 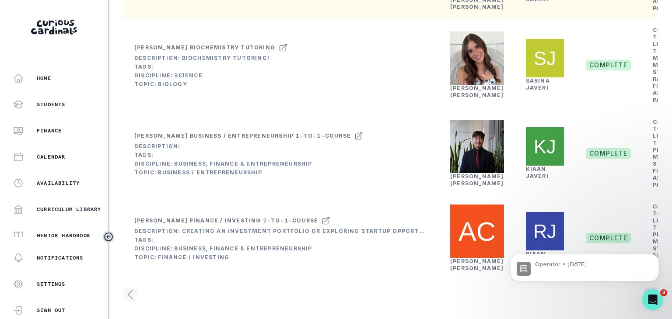 What do you see at coordinates (51, 105) in the screenshot?
I see `p: Students` at bounding box center [51, 105].